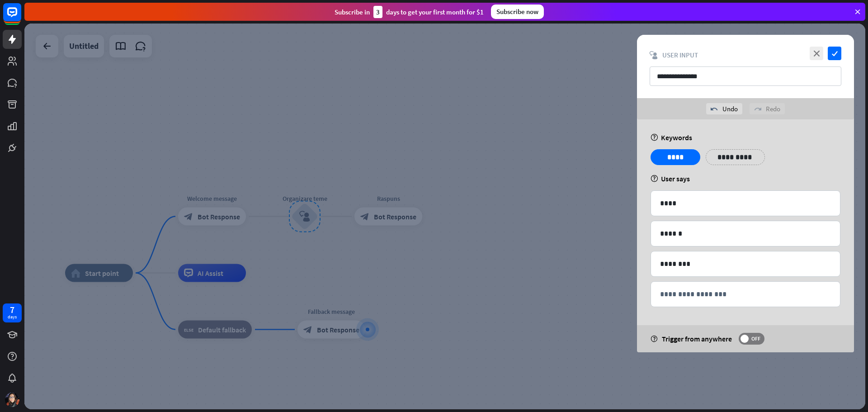 The width and height of the screenshot is (868, 412). I want to click on i: undo, so click(714, 109).